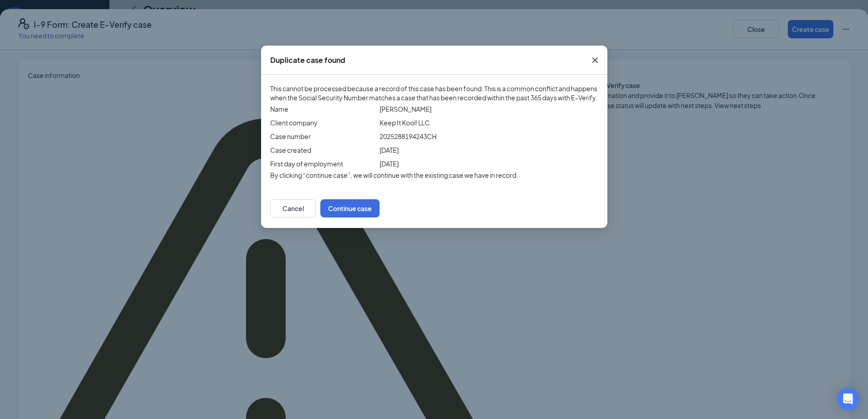 The width and height of the screenshot is (868, 419). I want to click on span: Case created, so click(291, 150).